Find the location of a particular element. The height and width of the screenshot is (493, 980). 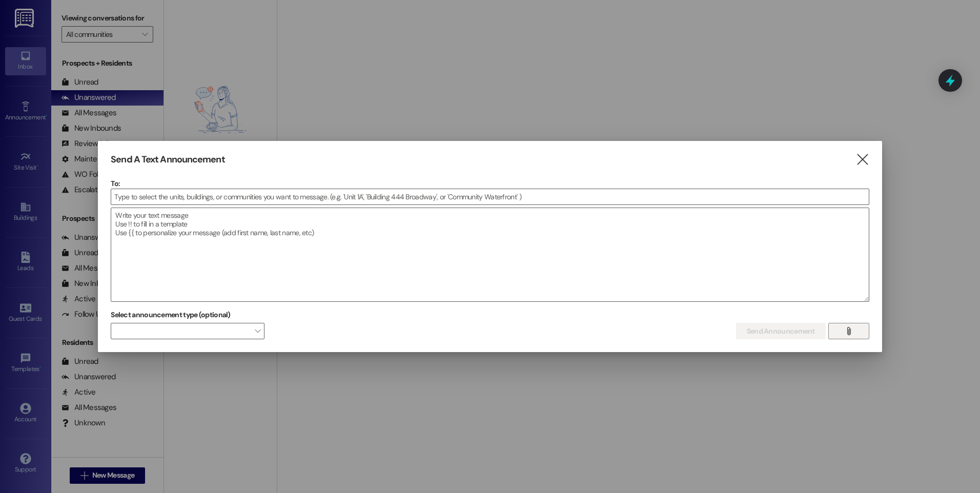

span: Send Announcement is located at coordinates (781, 331).